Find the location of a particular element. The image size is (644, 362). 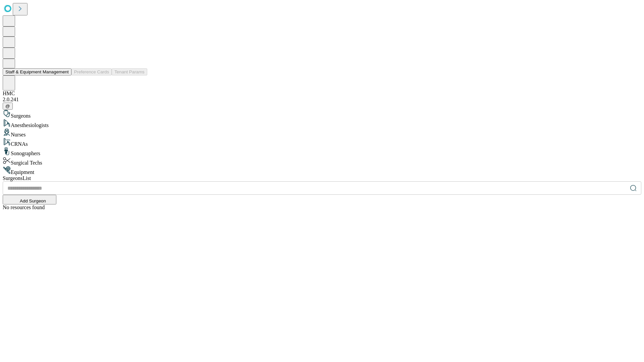

div: Anesthesiologists is located at coordinates (322, 124).